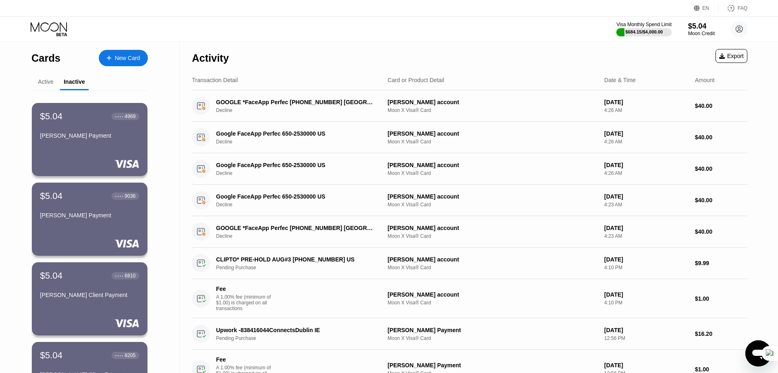  What do you see at coordinates (644, 32) in the screenshot?
I see `div: $684.15 / $4,000.00` at bounding box center [644, 32].